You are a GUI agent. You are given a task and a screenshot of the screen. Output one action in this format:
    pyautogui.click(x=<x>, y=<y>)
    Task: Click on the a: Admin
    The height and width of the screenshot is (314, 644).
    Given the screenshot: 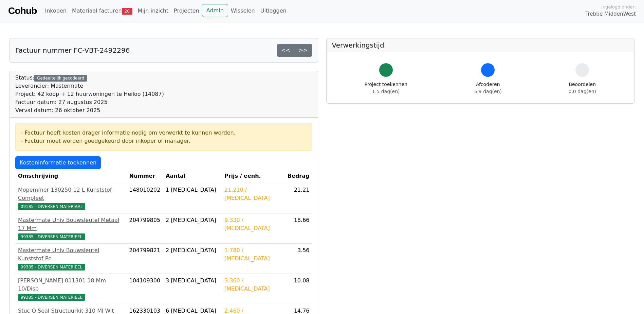 What is the action you would take?
    pyautogui.click(x=215, y=11)
    